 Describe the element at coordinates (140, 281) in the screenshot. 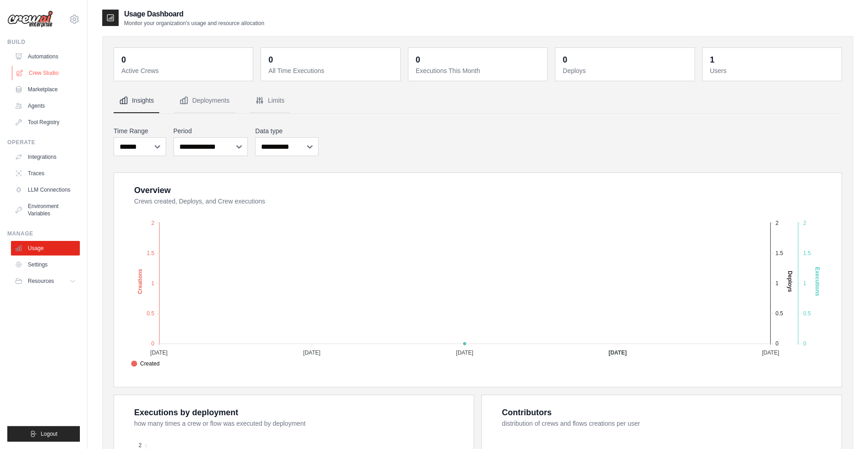

I see `text: Creations` at that location.